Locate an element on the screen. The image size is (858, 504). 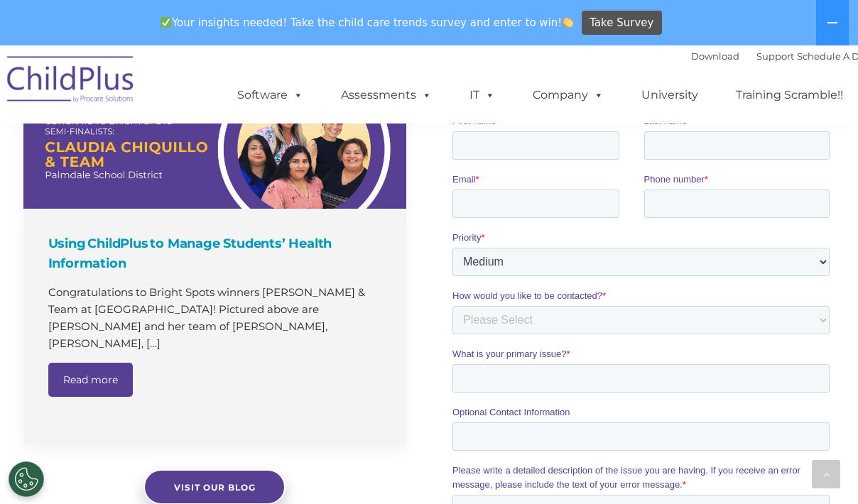
a: Read more is located at coordinates (90, 380).